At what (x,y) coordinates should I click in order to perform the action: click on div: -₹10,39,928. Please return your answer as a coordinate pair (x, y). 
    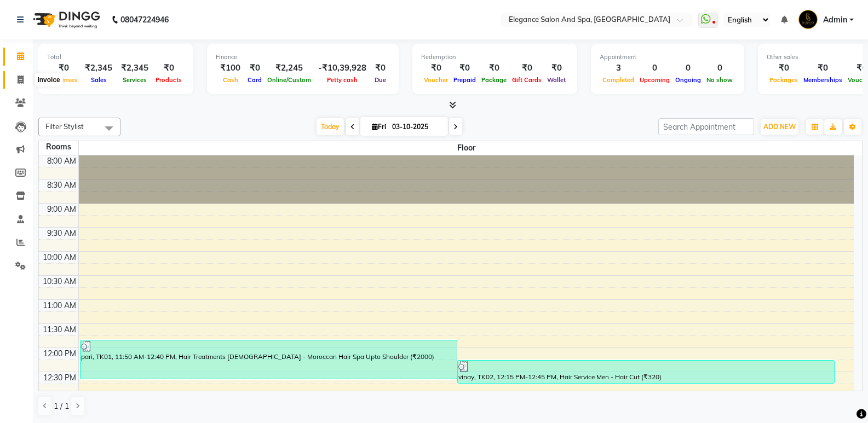
    Looking at the image, I should click on (342, 67).